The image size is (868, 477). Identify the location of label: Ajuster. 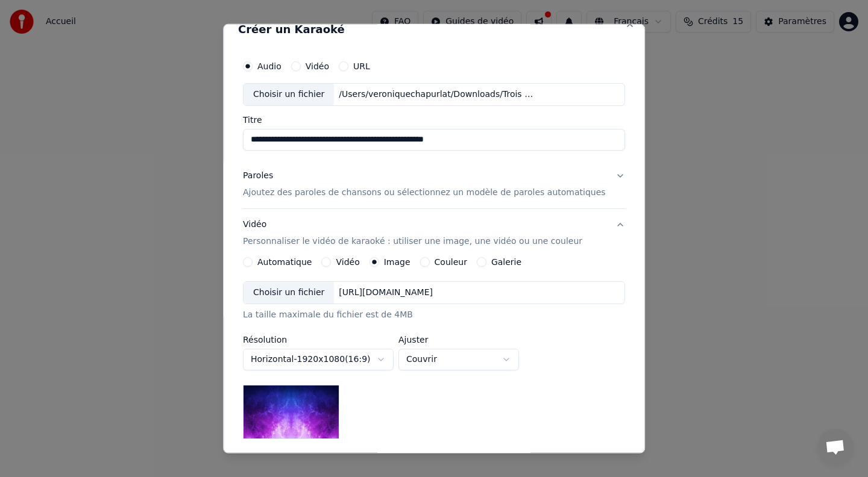
(459, 339).